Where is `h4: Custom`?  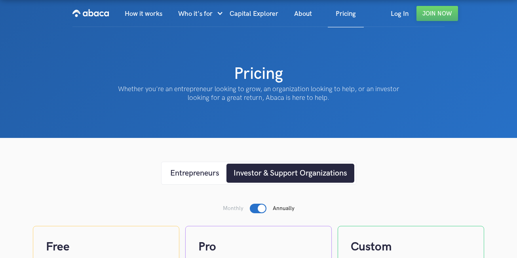 h4: Custom is located at coordinates (411, 247).